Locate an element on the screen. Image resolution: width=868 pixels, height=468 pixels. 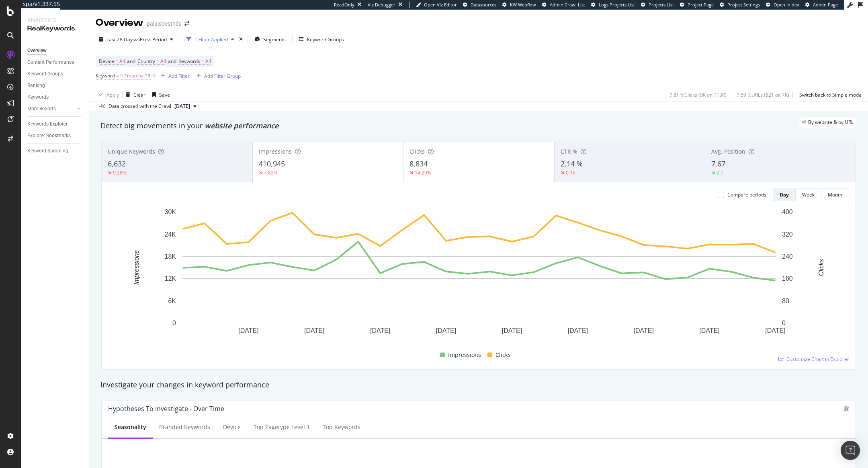
div: Apply is located at coordinates (112, 94).